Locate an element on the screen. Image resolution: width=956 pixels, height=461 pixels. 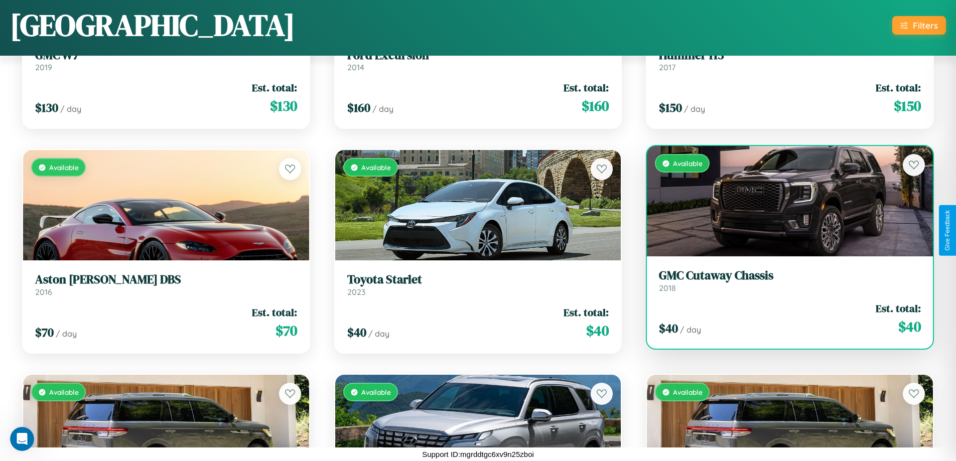
h3: GMC Cutaway Chassis is located at coordinates (790, 276).